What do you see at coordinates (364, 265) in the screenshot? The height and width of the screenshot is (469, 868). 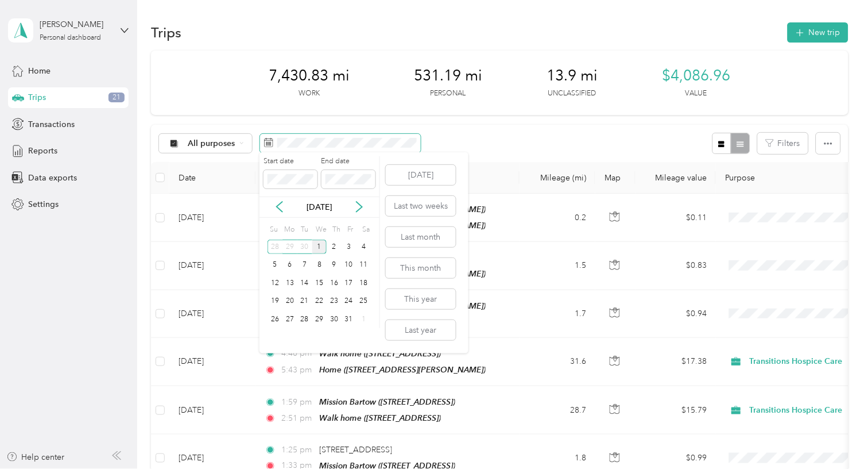 I see `div: 11` at bounding box center [364, 265].